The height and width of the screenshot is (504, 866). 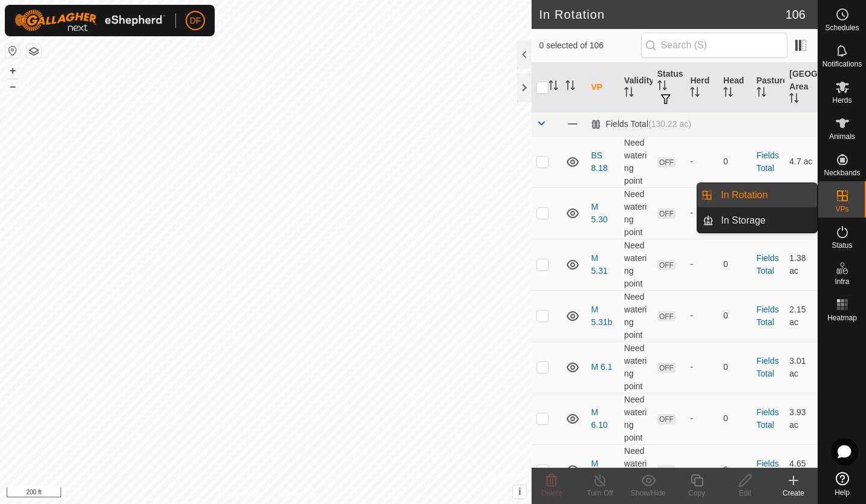 What do you see at coordinates (801, 470) in the screenshot?
I see `td: 4.65 ac` at bounding box center [801, 470].